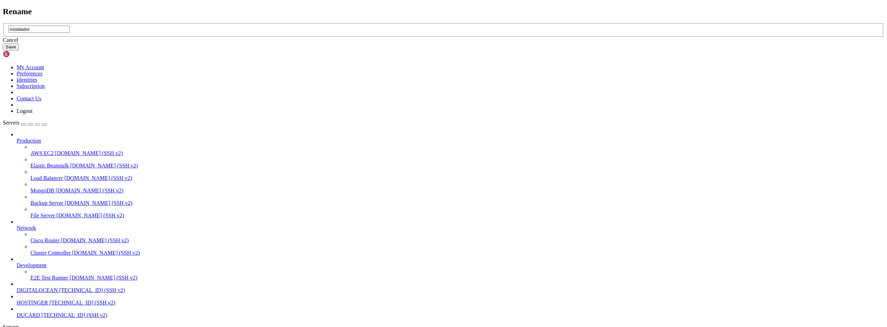  What do you see at coordinates (400, 6) in the screenshot?
I see `x-row: Welcome to Ubuntu 22.04.5 LTS (GNU/Linux 5.15.0-113-generic x86_64)` at bounding box center [400, 6].